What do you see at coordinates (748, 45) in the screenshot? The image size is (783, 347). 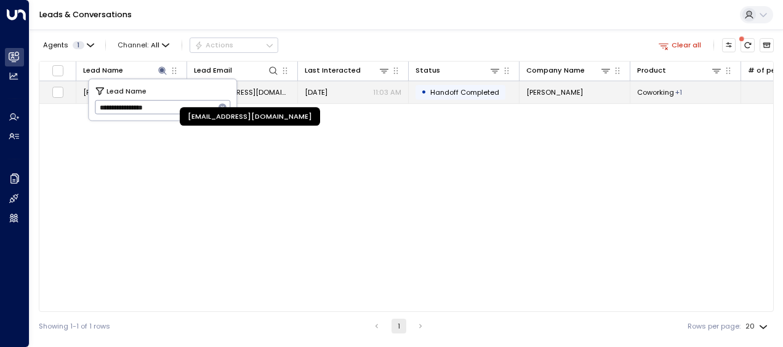 I see `span: There are new threads available. Refresh the grid to view the latest updates.` at bounding box center [748, 45].